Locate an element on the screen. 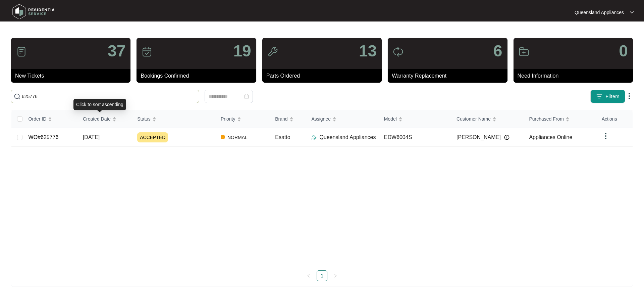 The width and height of the screenshot is (644, 306). p: 19 is located at coordinates (242, 51).